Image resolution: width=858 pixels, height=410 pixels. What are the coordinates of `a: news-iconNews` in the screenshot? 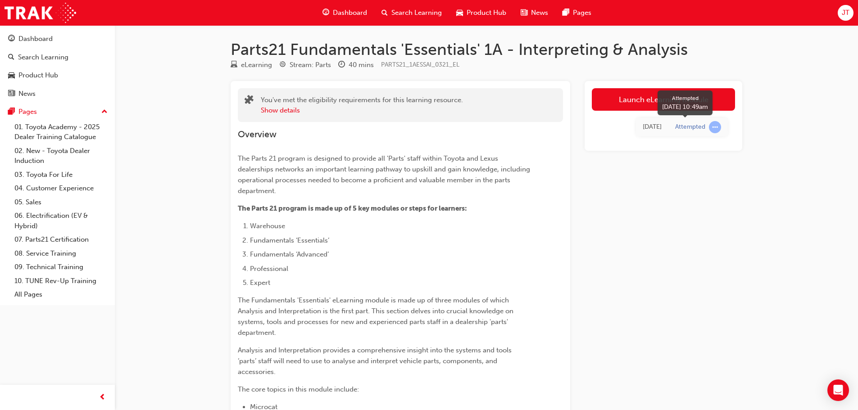 It's located at (534, 13).